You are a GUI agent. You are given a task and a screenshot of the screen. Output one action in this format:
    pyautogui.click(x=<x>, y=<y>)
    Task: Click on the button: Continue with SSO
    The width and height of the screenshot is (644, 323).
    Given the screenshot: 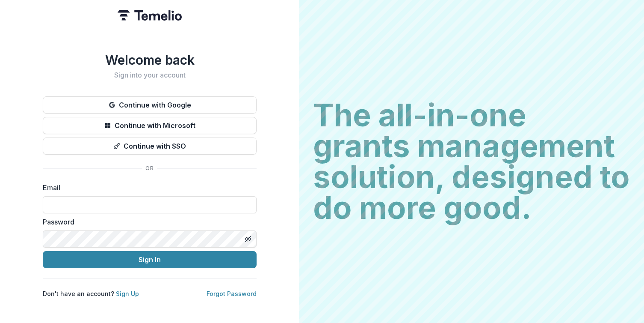 What is the action you would take?
    pyautogui.click(x=149, y=146)
    